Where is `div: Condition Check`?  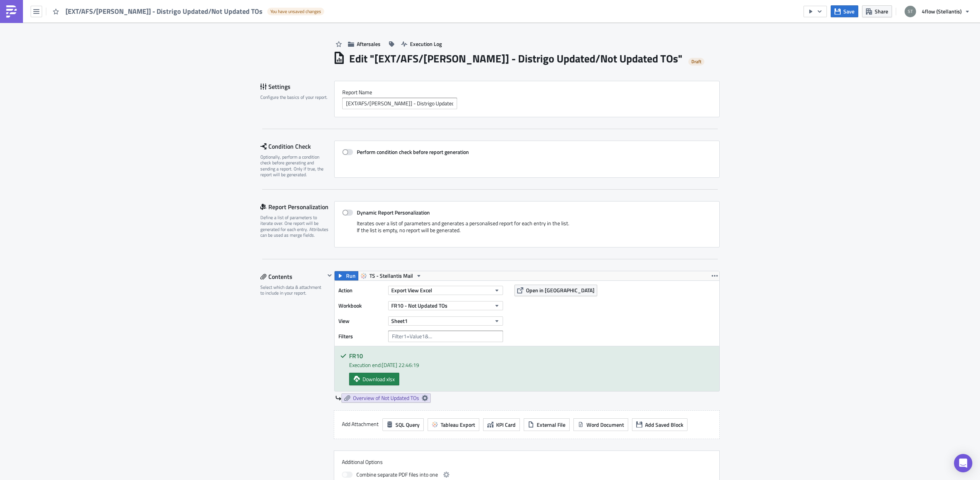 div: Condition Check is located at coordinates (297, 147).